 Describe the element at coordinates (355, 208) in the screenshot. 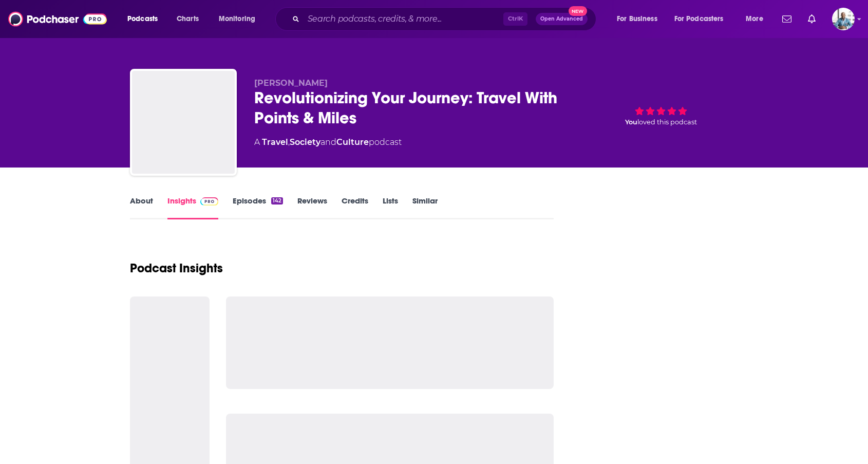

I see `a: Credits` at that location.